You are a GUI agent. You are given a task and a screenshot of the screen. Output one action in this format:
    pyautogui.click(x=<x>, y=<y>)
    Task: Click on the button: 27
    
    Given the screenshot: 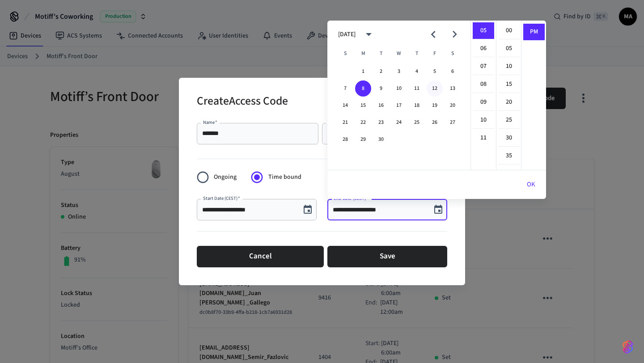 What is the action you would take?
    pyautogui.click(x=453, y=122)
    